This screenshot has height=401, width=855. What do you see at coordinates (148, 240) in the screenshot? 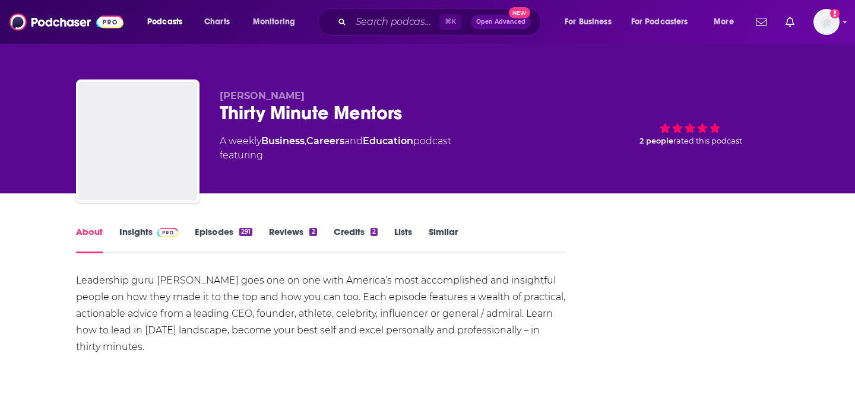
I see `a: InsightsPodchaser Pro` at bounding box center [148, 240].